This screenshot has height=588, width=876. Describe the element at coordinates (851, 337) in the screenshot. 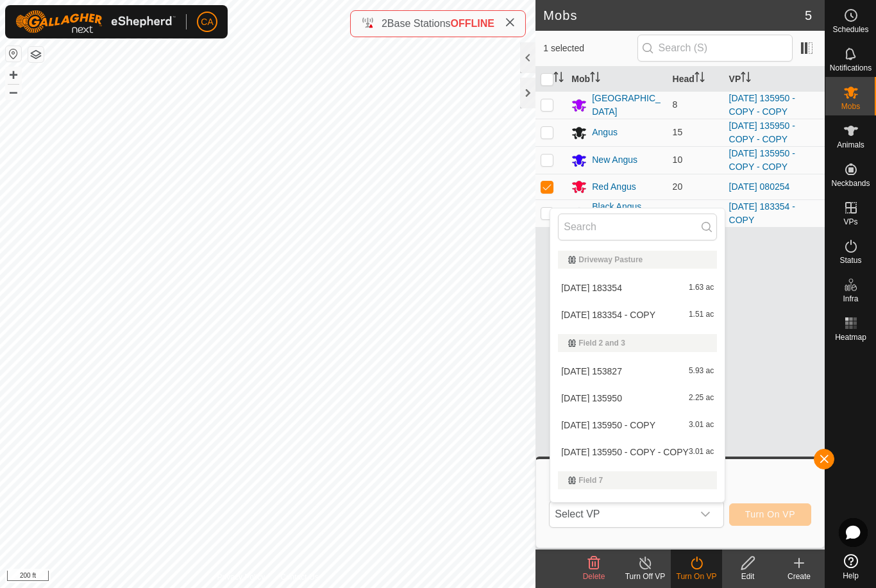

I see `span: Heatmap` at that location.